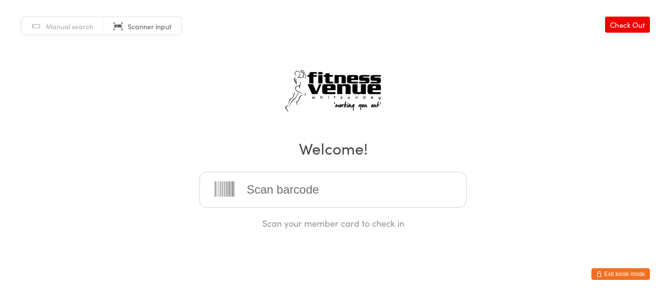 Image resolution: width=666 pixels, height=296 pixels. Describe the element at coordinates (621, 274) in the screenshot. I see `button: Exit kiosk mode` at that location.